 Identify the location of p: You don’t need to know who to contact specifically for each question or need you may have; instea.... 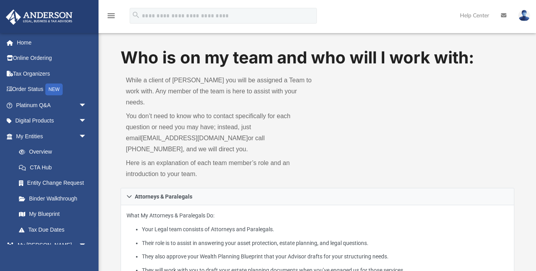
(219, 133).